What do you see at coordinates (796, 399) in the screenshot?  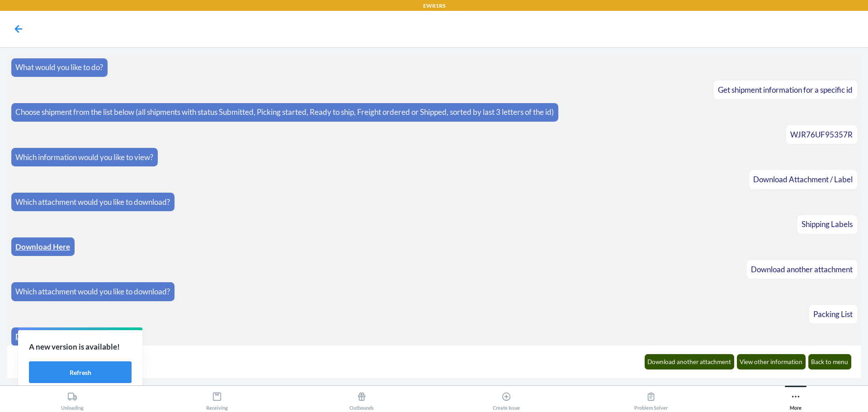 I see `div: More` at bounding box center [796, 399].